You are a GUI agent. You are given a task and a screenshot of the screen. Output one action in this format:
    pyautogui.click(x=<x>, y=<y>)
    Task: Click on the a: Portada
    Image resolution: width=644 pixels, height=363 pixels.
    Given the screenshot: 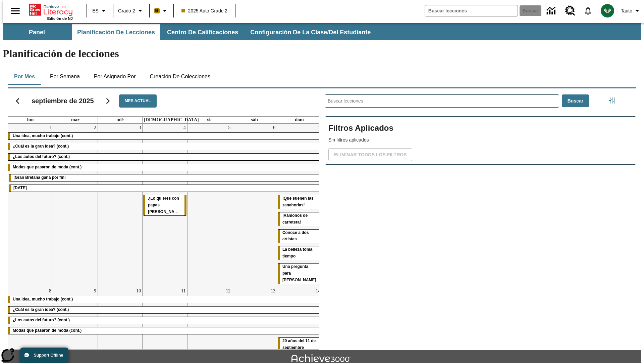 What is the action you would take?
    pyautogui.click(x=51, y=10)
    